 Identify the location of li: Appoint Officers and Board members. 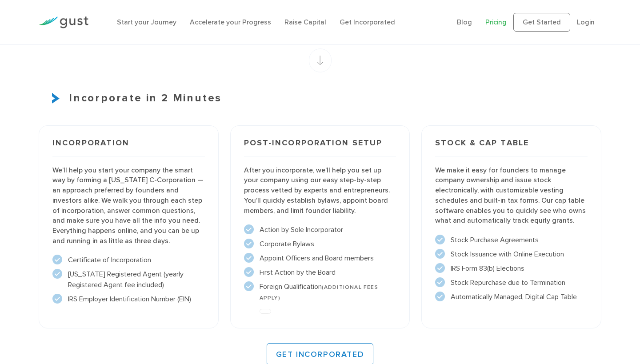
(320, 258).